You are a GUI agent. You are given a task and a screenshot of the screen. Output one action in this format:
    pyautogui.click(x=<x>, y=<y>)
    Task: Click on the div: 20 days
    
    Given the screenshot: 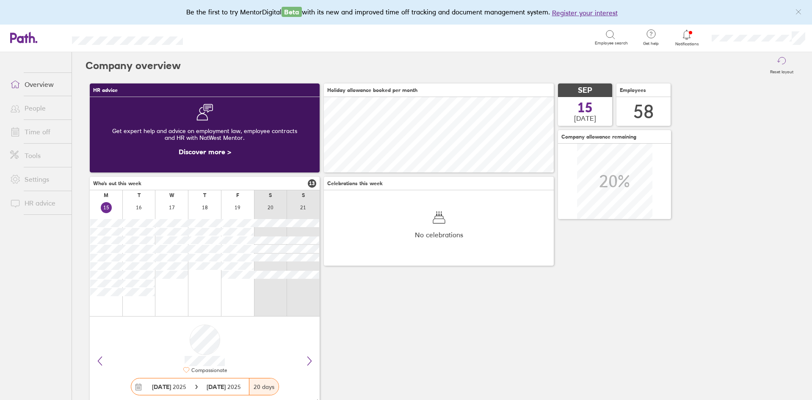 What is the action you would take?
    pyautogui.click(x=264, y=386)
    